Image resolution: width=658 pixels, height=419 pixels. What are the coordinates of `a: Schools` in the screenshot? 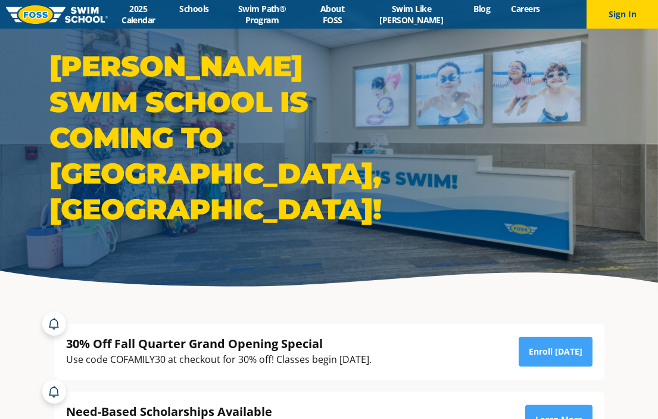 It's located at (194, 8).